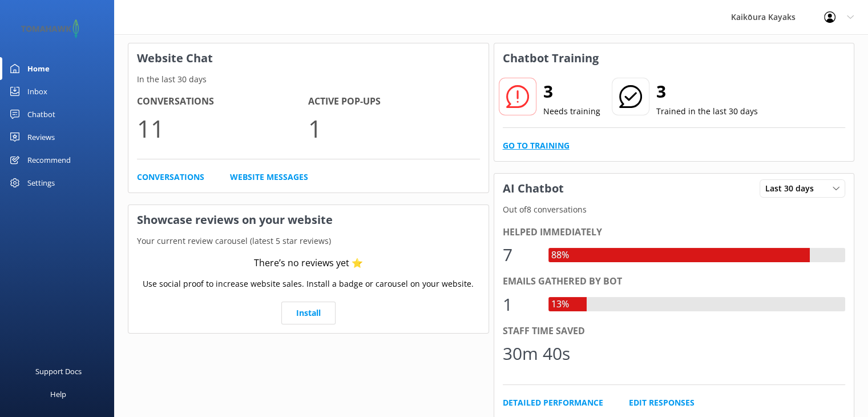 Image resolution: width=868 pixels, height=417 pixels. What do you see at coordinates (37, 91) in the screenshot?
I see `div: Inbox` at bounding box center [37, 91].